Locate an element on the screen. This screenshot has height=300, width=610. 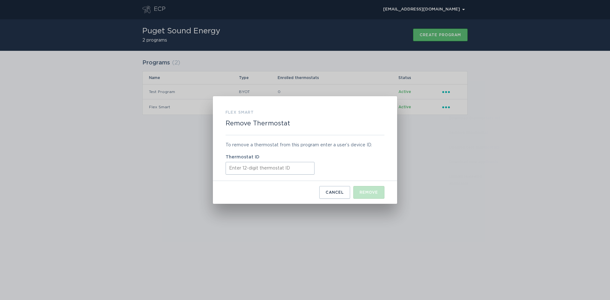
button: Remove is located at coordinates (369, 193).